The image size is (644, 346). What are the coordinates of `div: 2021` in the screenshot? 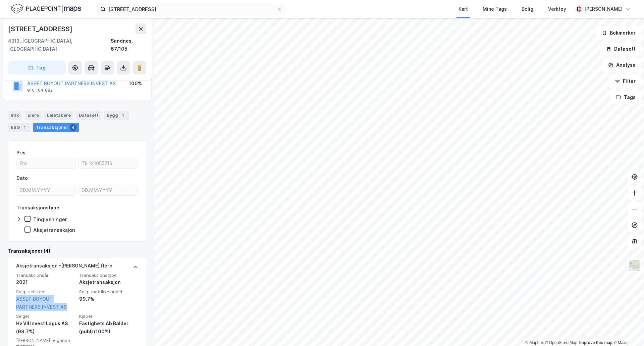 It's located at (46, 282).